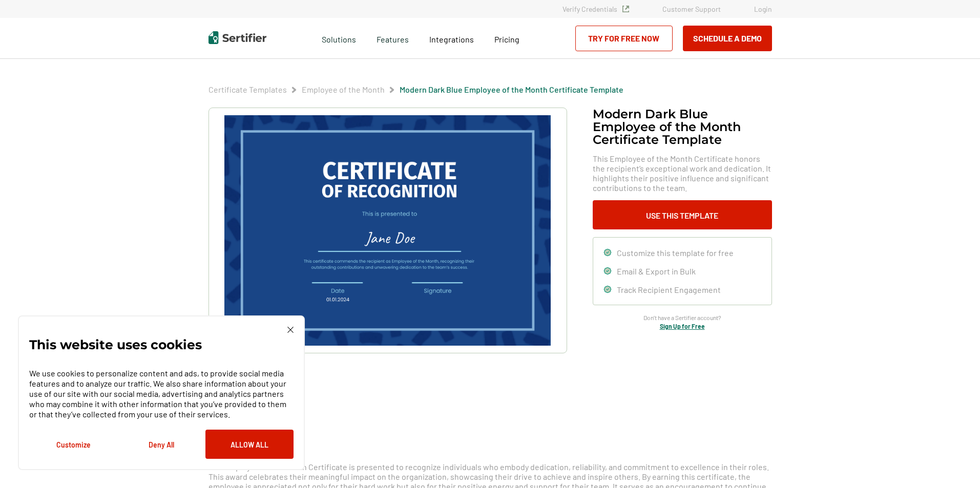  What do you see at coordinates (682, 126) in the screenshot?
I see `h1: Modern Dark Blue Employee of the Month Certificate Template` at bounding box center [682, 126].